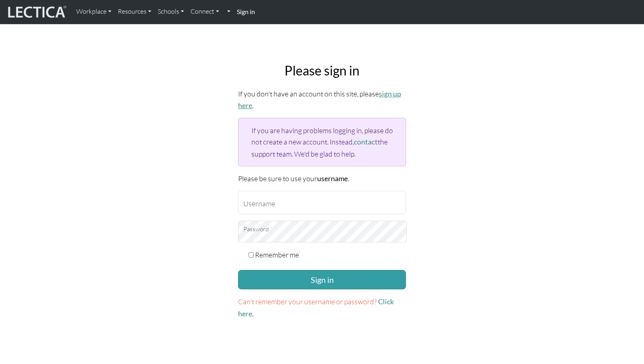 This screenshot has width=644, height=364. I want to click on strong: Sign in, so click(246, 11).